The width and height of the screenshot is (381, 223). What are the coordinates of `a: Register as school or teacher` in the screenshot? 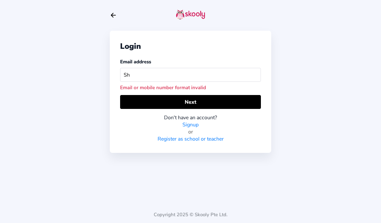 It's located at (191, 139).